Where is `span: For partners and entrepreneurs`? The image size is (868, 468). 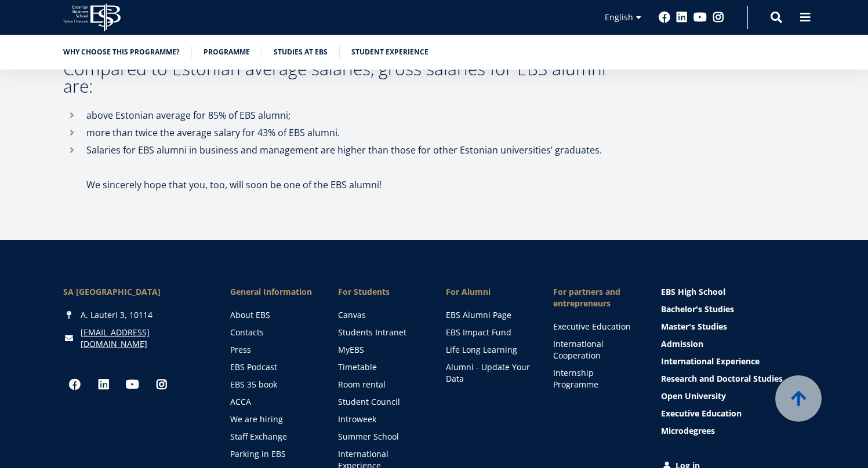
span: For partners and entrepreneurs is located at coordinates (595, 298).